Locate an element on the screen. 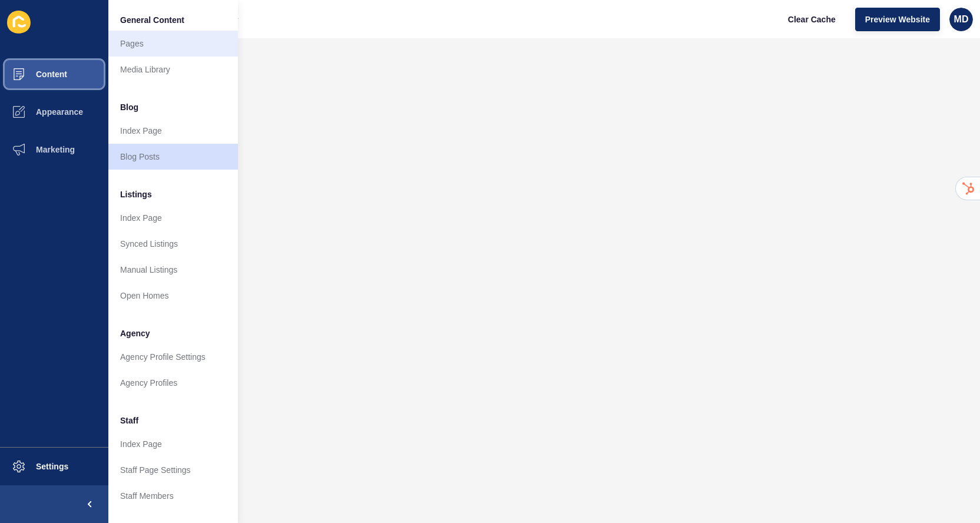  span: General Content is located at coordinates (151, 20).